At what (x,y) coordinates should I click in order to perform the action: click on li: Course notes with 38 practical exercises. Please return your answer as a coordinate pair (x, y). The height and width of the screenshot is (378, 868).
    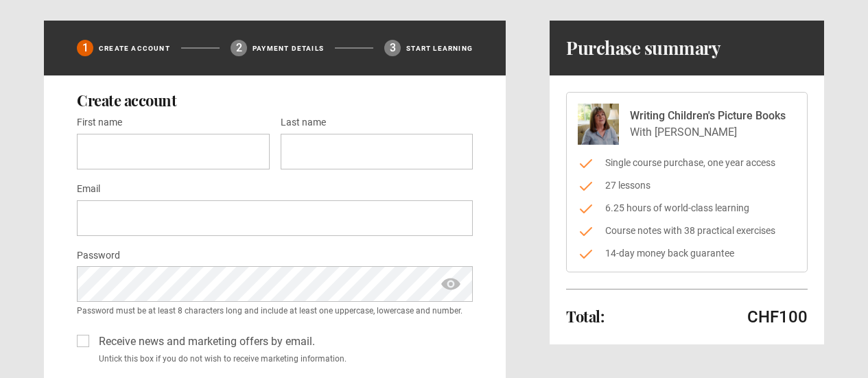
    Looking at the image, I should click on (687, 231).